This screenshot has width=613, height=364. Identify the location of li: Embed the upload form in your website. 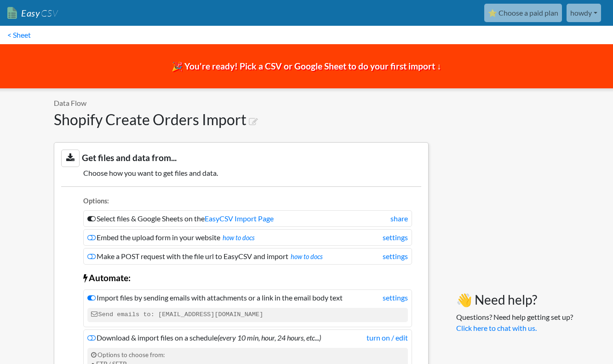
(247, 238).